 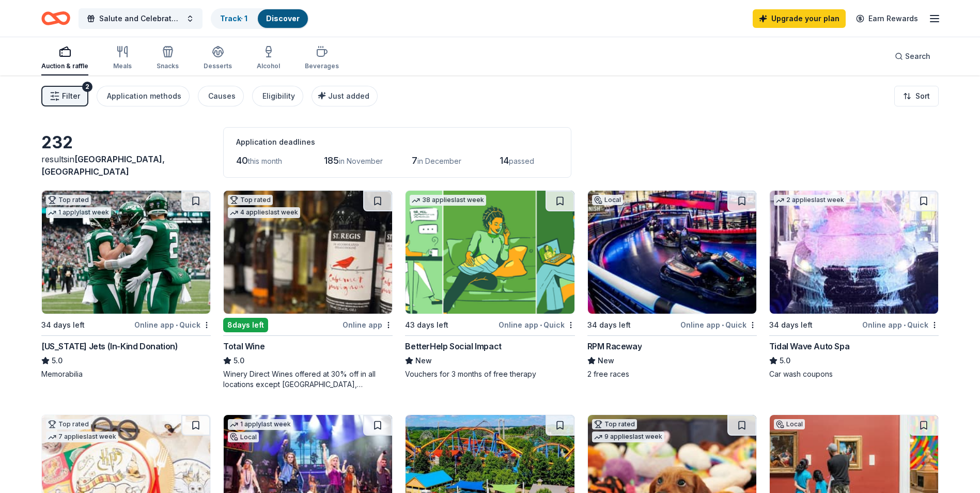 What do you see at coordinates (122, 66) in the screenshot?
I see `div: Meals` at bounding box center [122, 66].